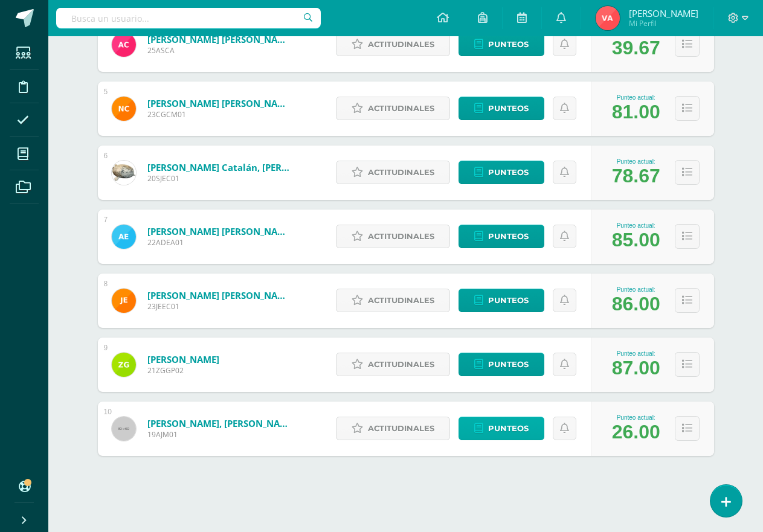 The height and width of the screenshot is (532, 763). What do you see at coordinates (608, 19) in the screenshot?
I see `img: 5ef59e455bde36dc0487bc51b4dad64e.png` at bounding box center [608, 19].